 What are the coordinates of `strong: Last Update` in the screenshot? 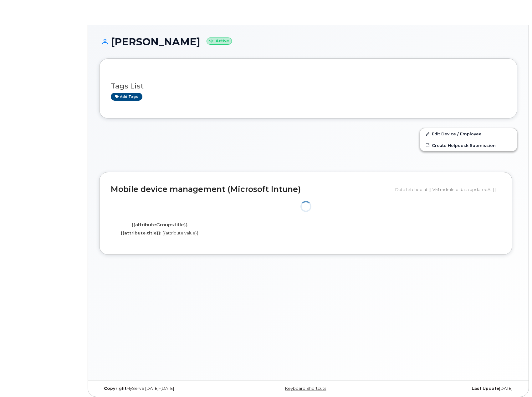 It's located at (485, 388).